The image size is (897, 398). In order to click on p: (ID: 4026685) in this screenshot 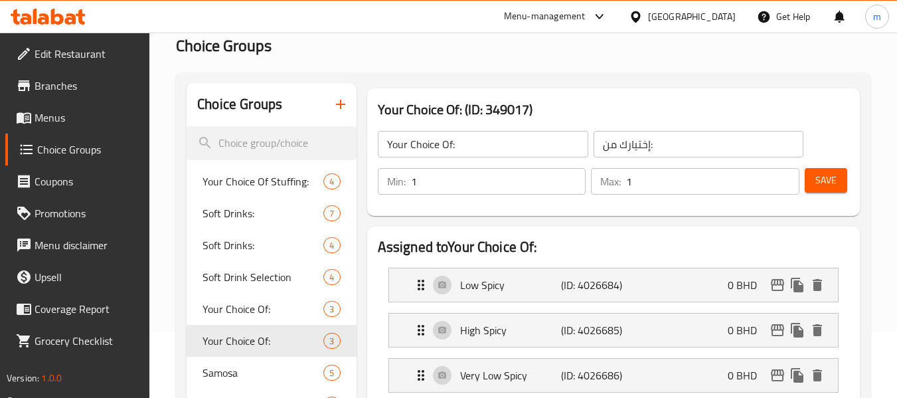, I will do `click(595, 330)`.